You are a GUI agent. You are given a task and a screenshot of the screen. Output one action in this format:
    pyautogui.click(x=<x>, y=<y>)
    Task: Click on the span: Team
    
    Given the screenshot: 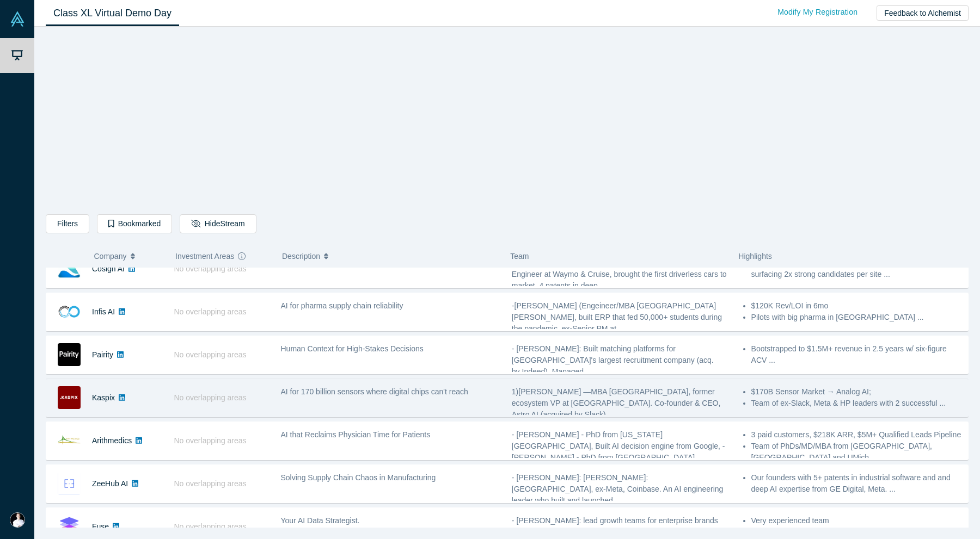 What is the action you would take?
    pyautogui.click(x=519, y=256)
    